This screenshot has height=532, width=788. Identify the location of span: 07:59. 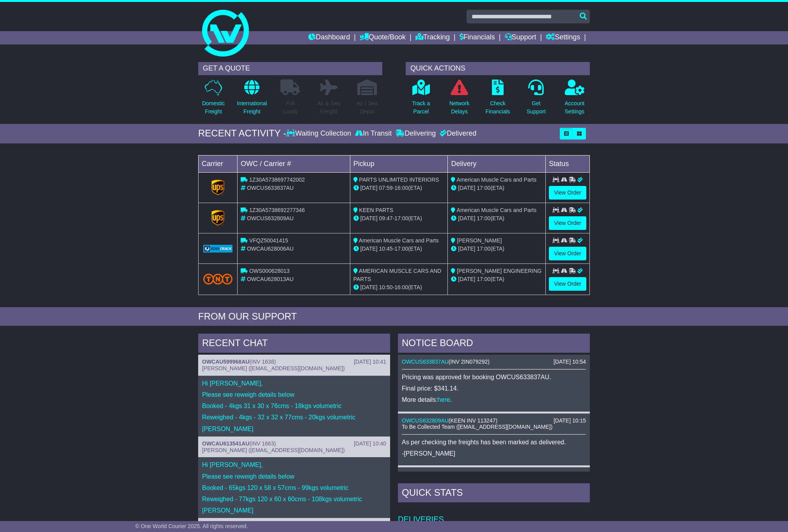
(385, 187).